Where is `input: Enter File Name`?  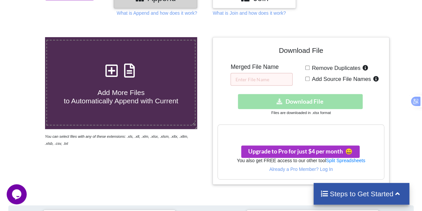
input: Enter File Name is located at coordinates (262, 79).